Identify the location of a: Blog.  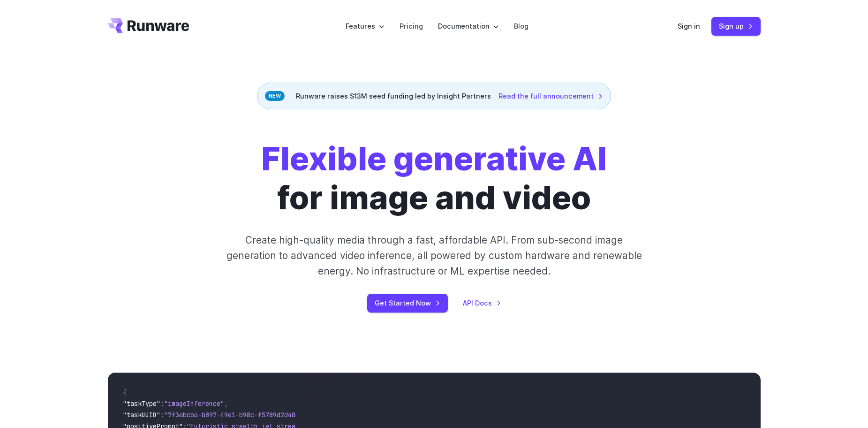
(521, 26).